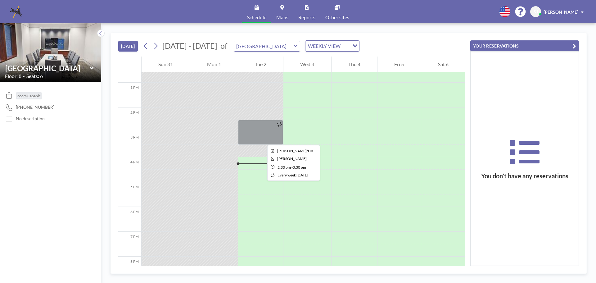  Describe the element at coordinates (130, 120) in the screenshot. I see `div: 2 PM` at that location.